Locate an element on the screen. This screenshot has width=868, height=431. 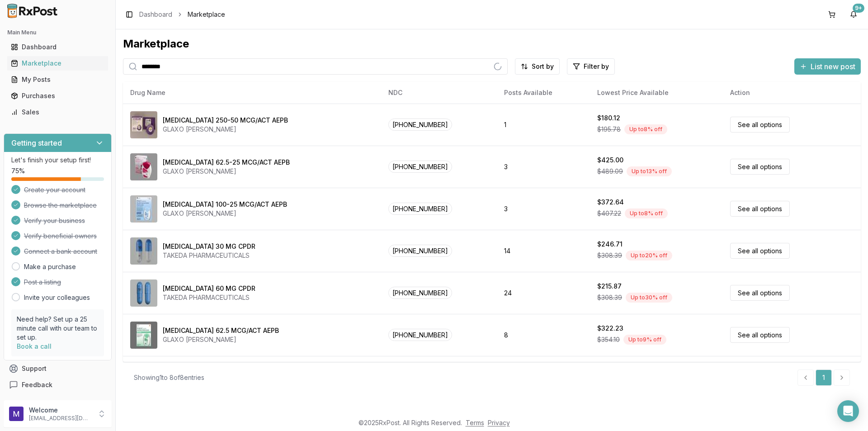
a: Purchases is located at coordinates (57, 96).